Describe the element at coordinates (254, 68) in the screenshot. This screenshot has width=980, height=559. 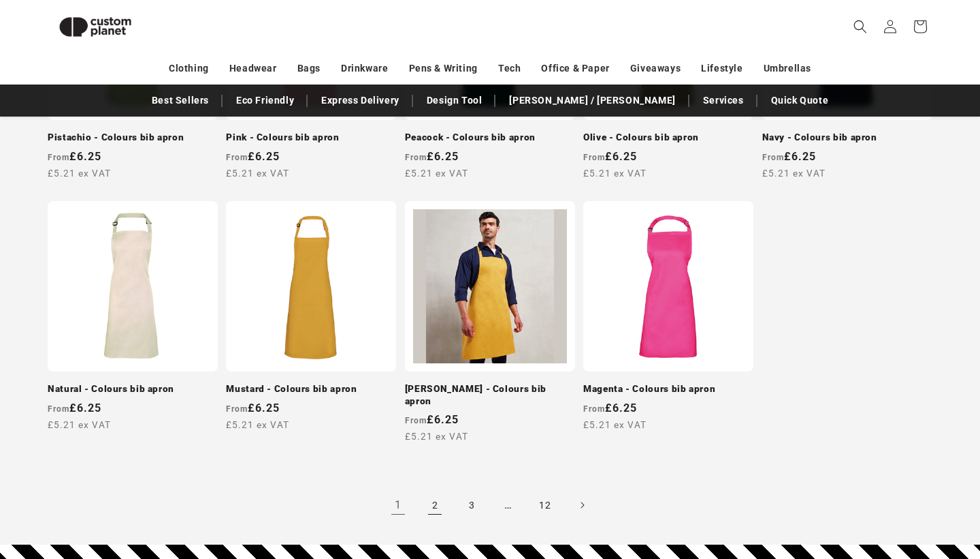
I see `a: Headwear` at that location.